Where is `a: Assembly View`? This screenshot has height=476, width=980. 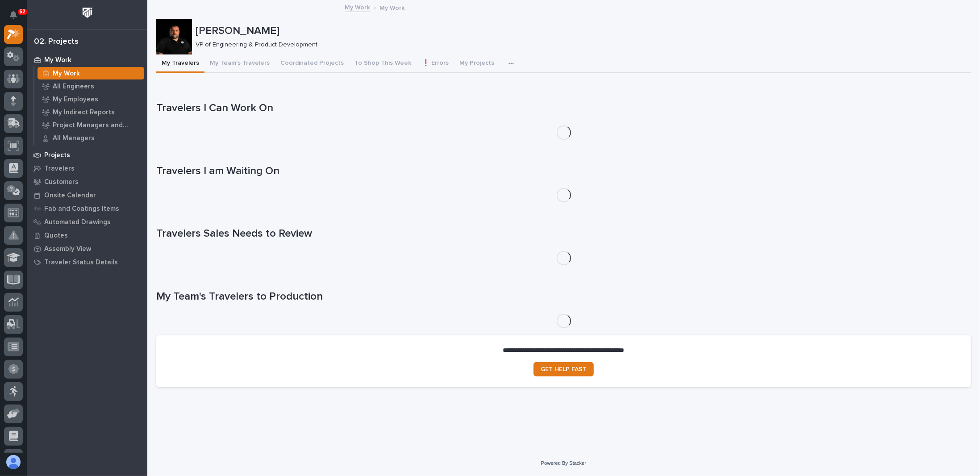
a: Assembly View is located at coordinates (87, 249).